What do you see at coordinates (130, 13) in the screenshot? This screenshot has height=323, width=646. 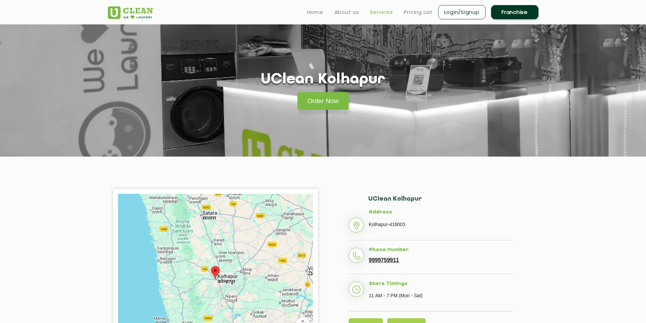 I see `img: UClean Laundry and Dry Cleaning` at bounding box center [130, 13].